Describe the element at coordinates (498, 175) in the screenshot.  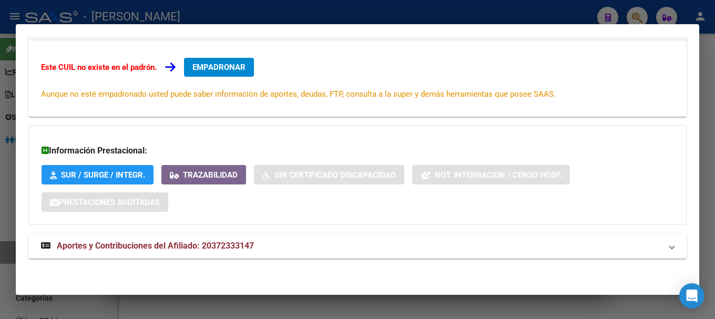
I see `span: Not. Internacion / Censo Hosp.` at that location.